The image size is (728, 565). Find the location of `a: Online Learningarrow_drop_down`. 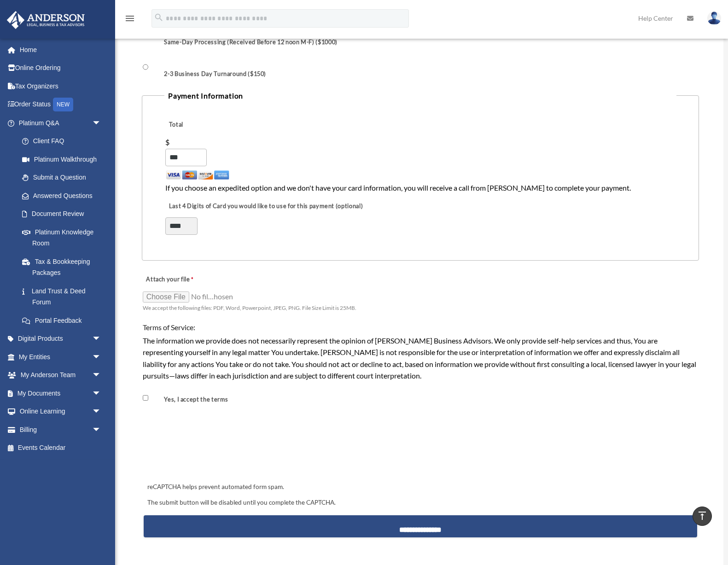

a: Online Learningarrow_drop_down is located at coordinates (61, 412).